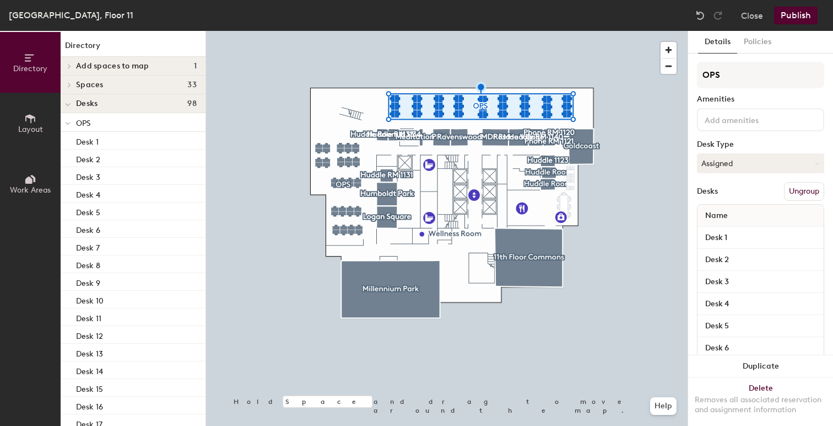 The width and height of the screenshot is (833, 426). Describe the element at coordinates (112, 66) in the screenshot. I see `span: Add spaces to map` at that location.